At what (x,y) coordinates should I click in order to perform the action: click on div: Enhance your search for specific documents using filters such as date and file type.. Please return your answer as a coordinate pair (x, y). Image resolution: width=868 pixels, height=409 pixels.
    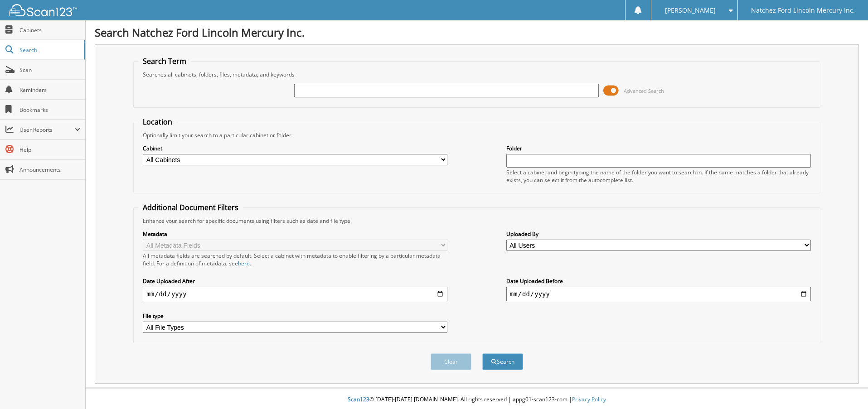
    Looking at the image, I should click on (477, 220).